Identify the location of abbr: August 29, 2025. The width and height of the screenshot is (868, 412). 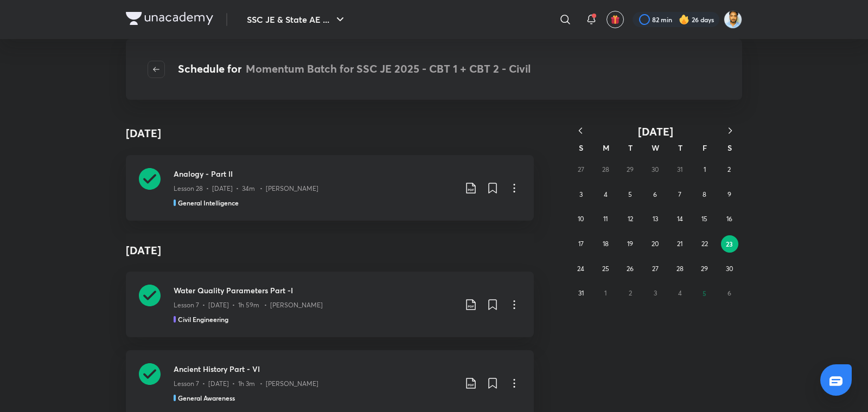
(704, 268).